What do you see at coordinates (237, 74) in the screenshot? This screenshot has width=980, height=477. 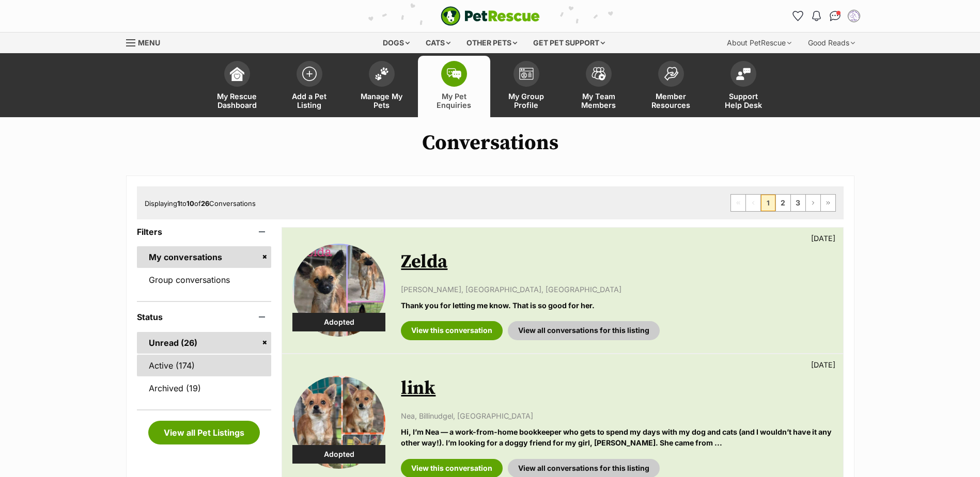 I see `img: dashboard-icon-eb2f2d2d3e046f16d808141f083e7271f6b2e854fb5c12c21221c1fb7104beca.svg` at bounding box center [237, 74].